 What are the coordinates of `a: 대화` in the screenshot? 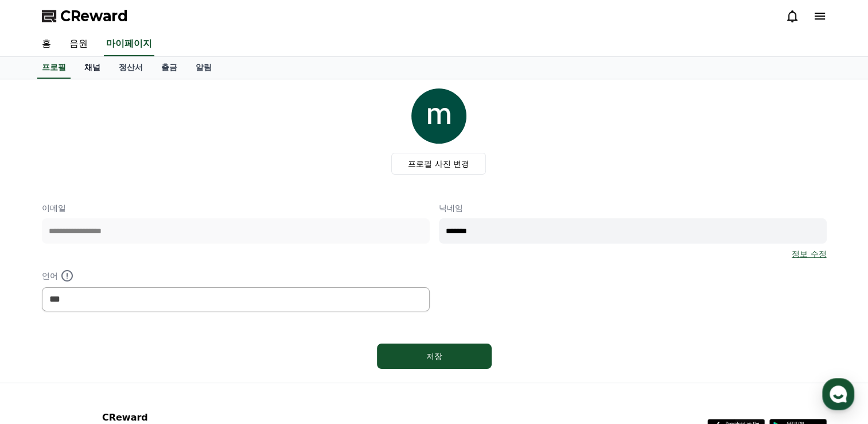 It's located at (112, 343).